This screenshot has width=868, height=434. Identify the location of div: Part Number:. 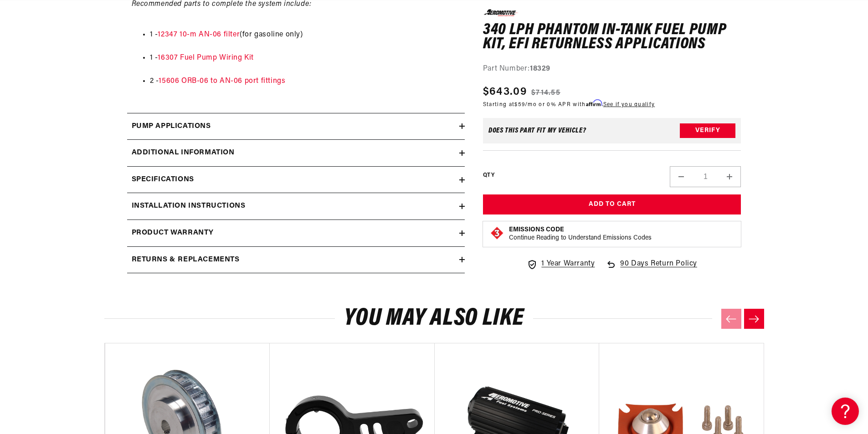
(612, 69).